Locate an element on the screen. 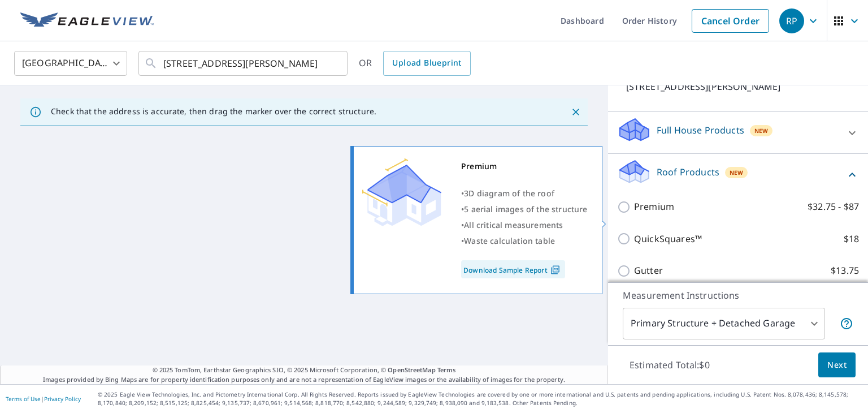 The image size is (868, 413). p: Measurement Instructions is located at coordinates (738, 295).